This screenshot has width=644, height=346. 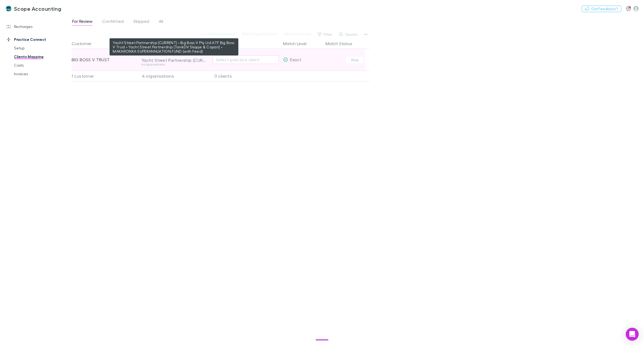 What do you see at coordinates (246, 59) in the screenshot?
I see `button: Select practice client` at bounding box center [246, 59].